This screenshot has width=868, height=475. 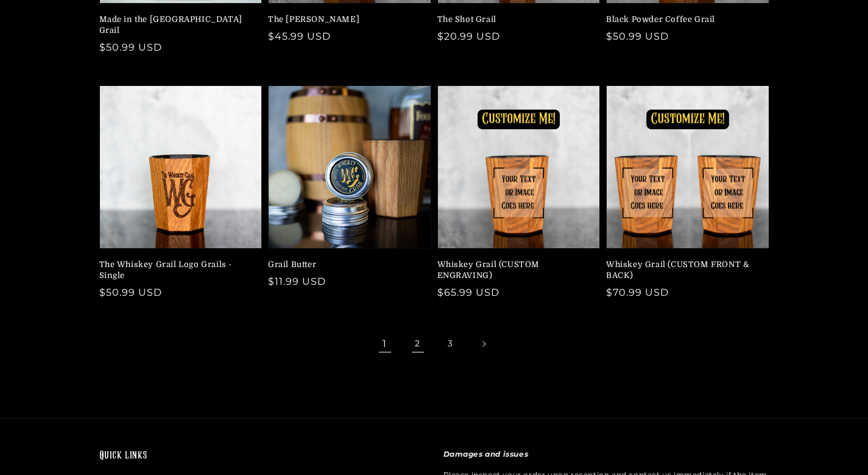 I want to click on a: The Shot Grail, so click(x=515, y=20).